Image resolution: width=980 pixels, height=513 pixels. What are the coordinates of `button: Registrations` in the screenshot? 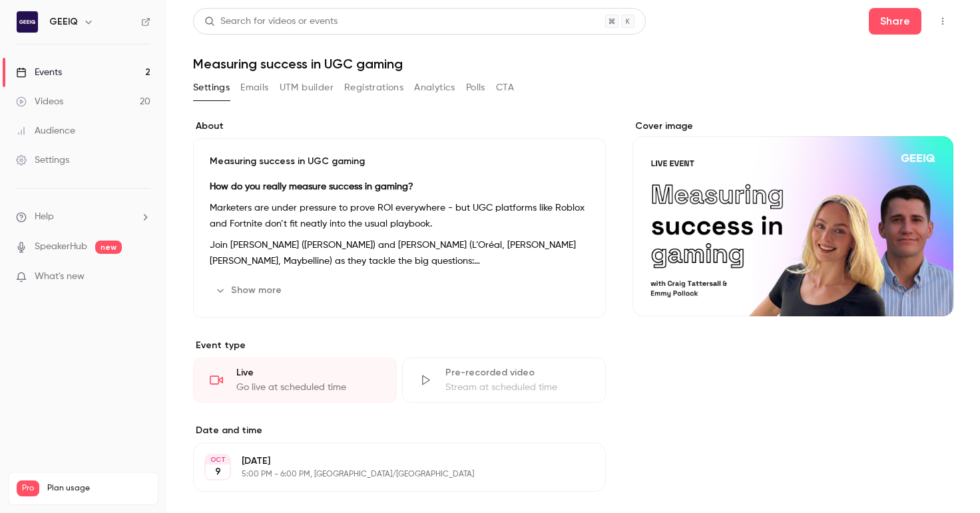 It's located at (373, 88).